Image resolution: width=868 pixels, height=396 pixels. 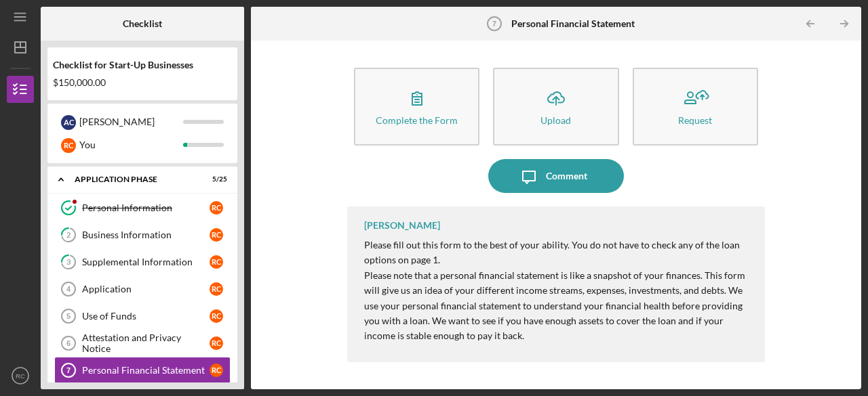 I want to click on button: Complete the Form, so click(x=416, y=106).